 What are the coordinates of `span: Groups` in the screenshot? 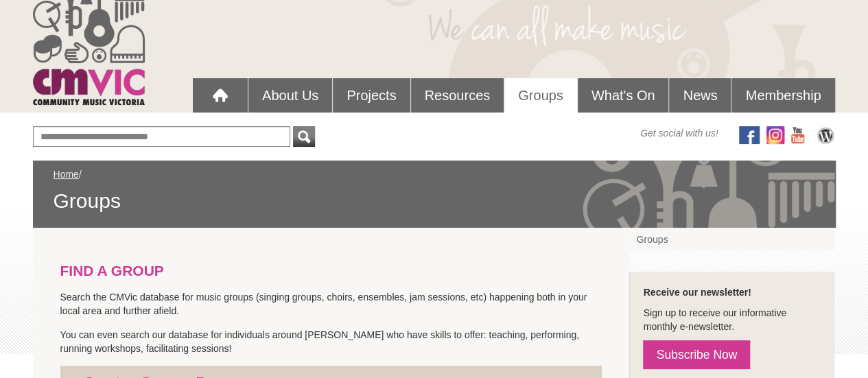 It's located at (434, 201).